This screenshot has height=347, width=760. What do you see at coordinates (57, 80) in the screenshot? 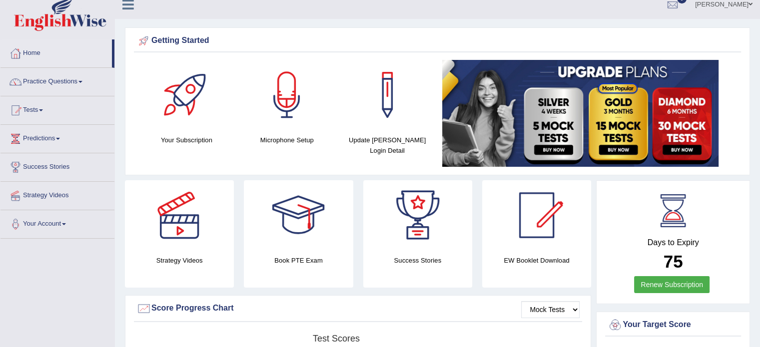
I see `a: Practice Questions` at bounding box center [57, 80].